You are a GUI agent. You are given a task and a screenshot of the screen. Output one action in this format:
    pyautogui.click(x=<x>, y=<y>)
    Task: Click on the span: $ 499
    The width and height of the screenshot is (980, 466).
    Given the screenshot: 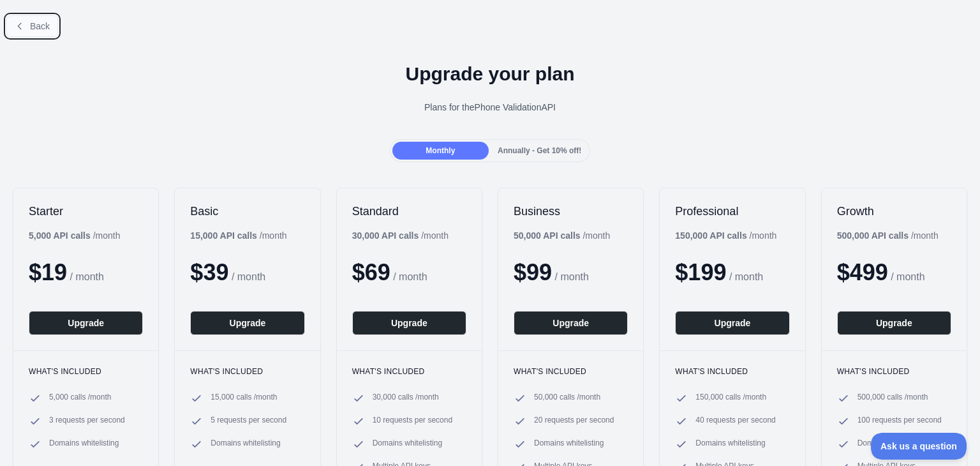 What is the action you would take?
    pyautogui.click(x=863, y=272)
    